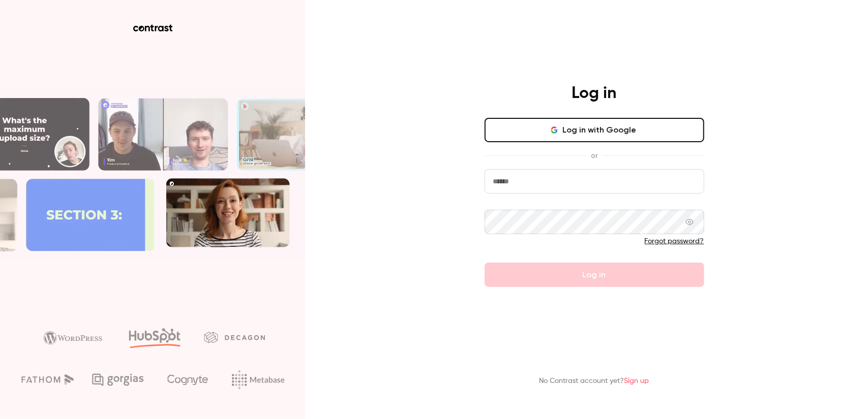 Image resolution: width=868 pixels, height=419 pixels. What do you see at coordinates (674, 241) in the screenshot?
I see `a: Forgot password?` at bounding box center [674, 241].